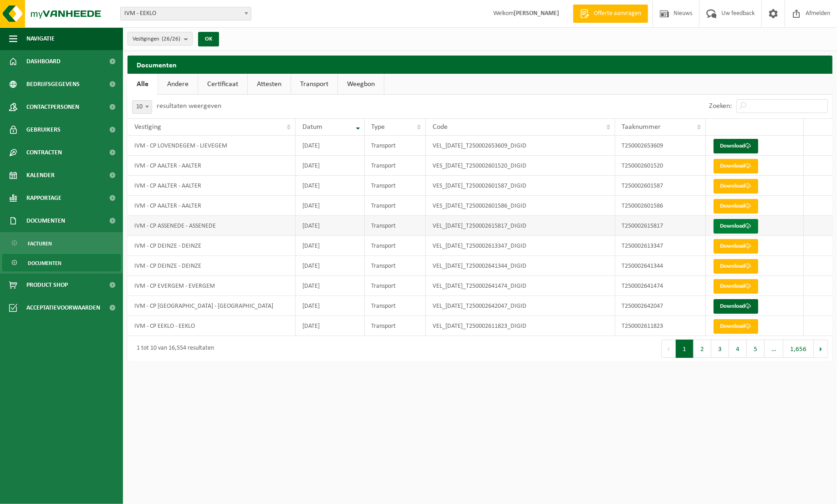  What do you see at coordinates (312, 127) in the screenshot?
I see `span: Datum` at bounding box center [312, 127].